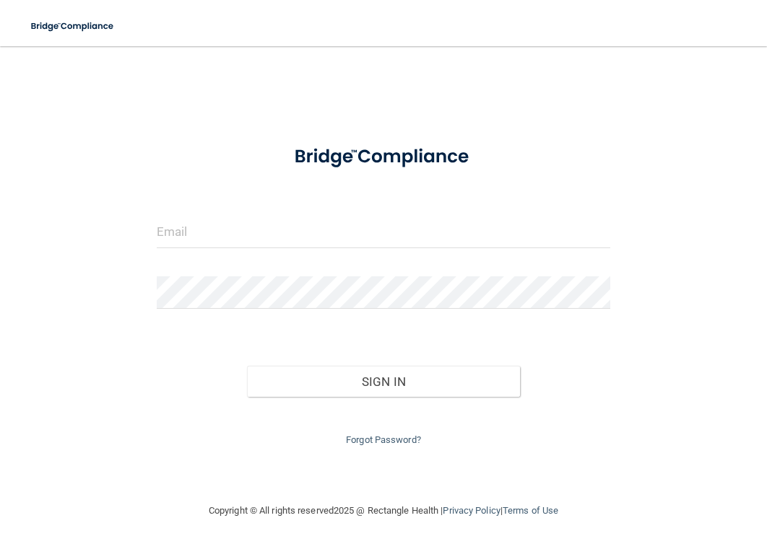 The image size is (767, 549). I want to click on div: Copyright © All rights reserved 2025 @ Rectangle Health | |, so click(383, 511).